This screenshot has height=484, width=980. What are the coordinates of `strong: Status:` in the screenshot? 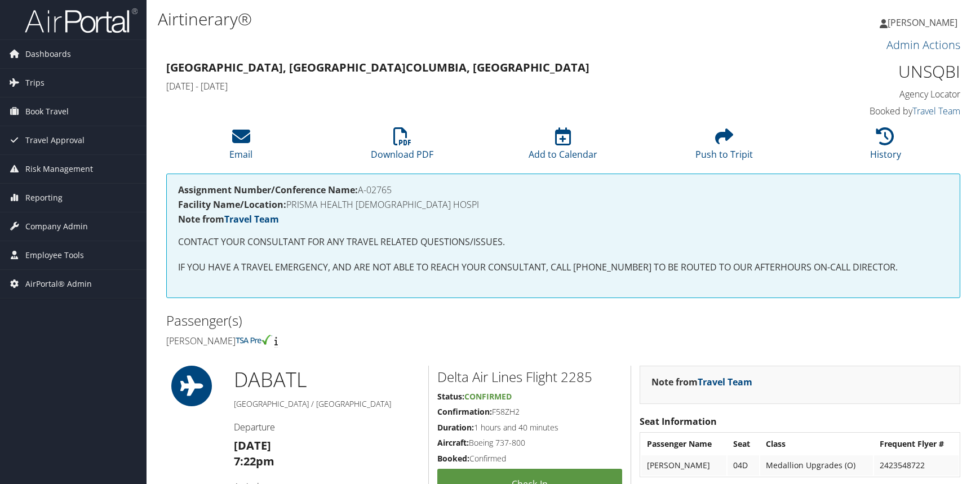 It's located at (451, 396).